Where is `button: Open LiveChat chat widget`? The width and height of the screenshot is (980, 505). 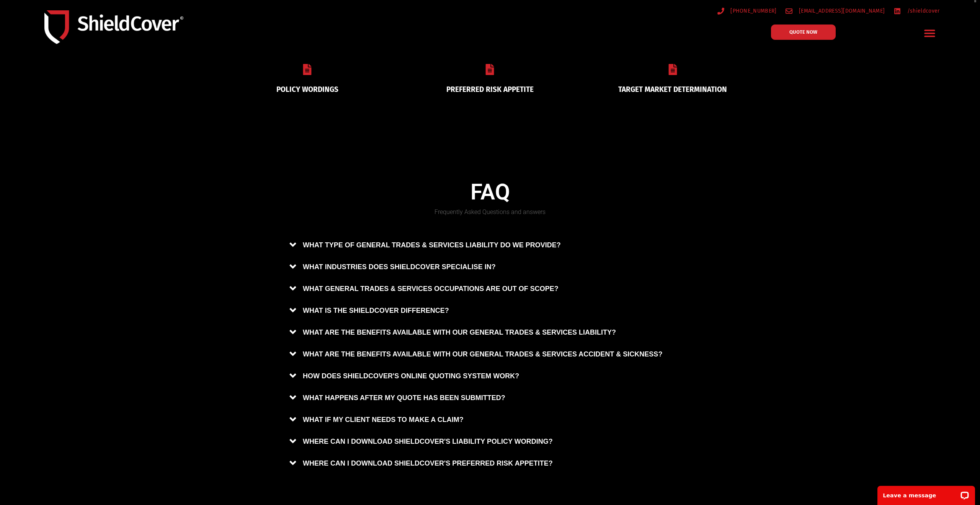
button: Open LiveChat chat widget is located at coordinates (93, 14).